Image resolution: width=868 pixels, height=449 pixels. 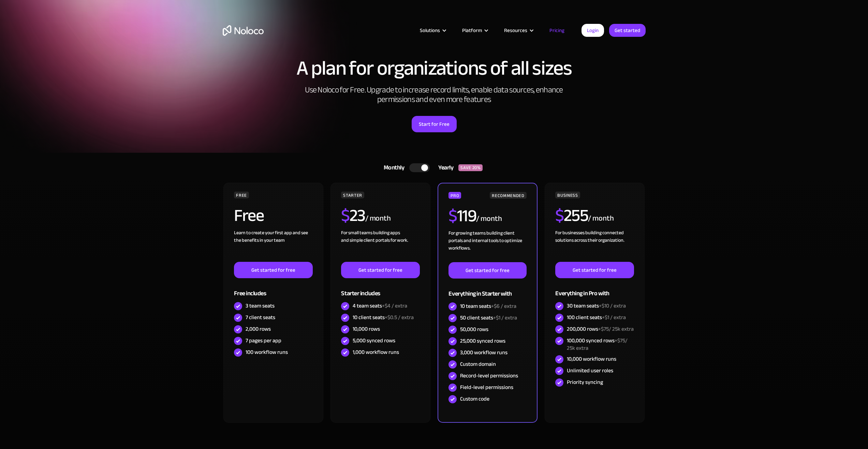 What do you see at coordinates (596, 317) in the screenshot?
I see `div: 100 client seats` at bounding box center [596, 317].